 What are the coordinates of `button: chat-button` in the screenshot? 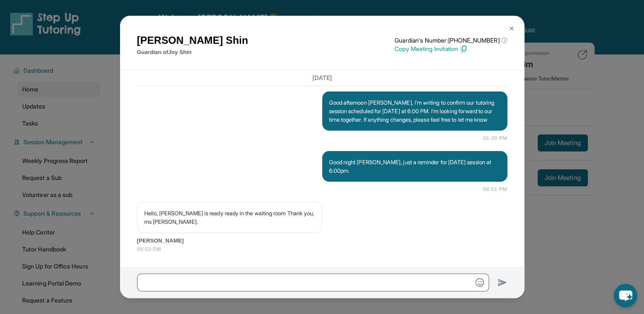 It's located at (626, 295).